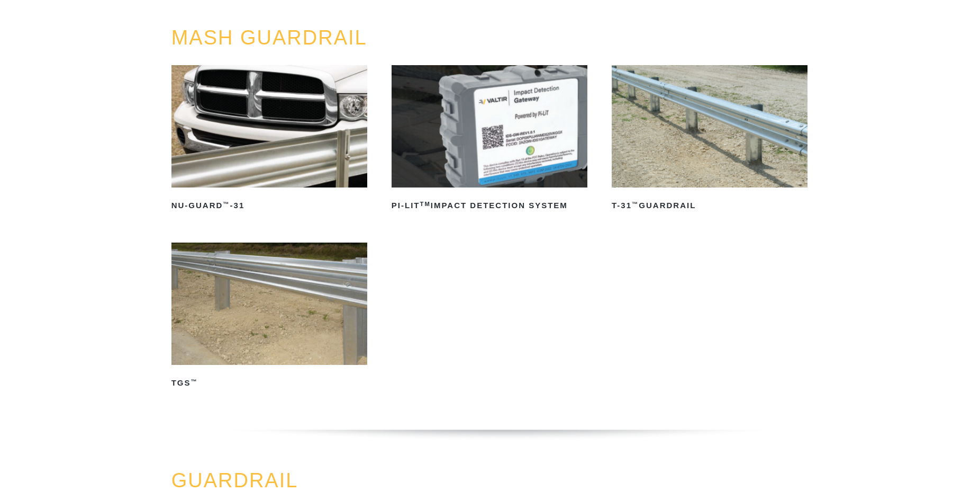 This screenshot has width=980, height=491. Describe the element at coordinates (710, 206) in the screenshot. I see `h2: T-31 Guardrail` at that location.